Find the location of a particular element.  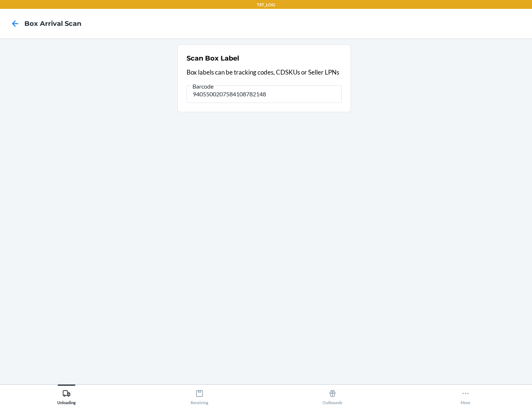

div: More is located at coordinates (465, 396).